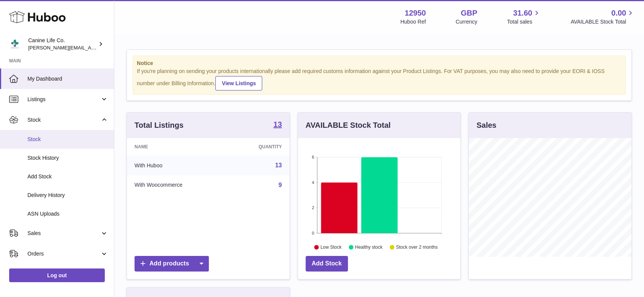 The width and height of the screenshot is (644, 297). Describe the element at coordinates (524, 17) in the screenshot. I see `a: 31.60 Total sales` at that location.